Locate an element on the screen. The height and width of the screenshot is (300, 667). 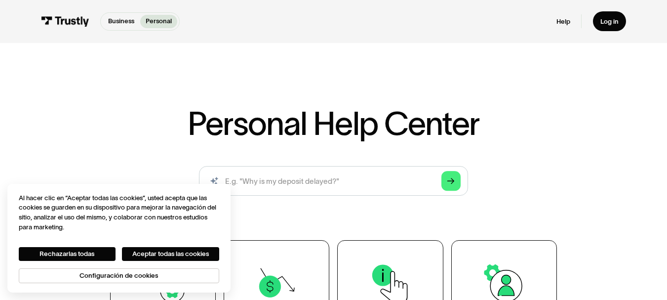
div: Cookie banner is located at coordinates (118, 238).